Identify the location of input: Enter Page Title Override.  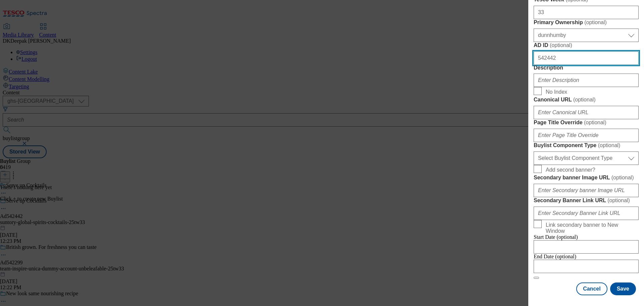
(586, 135).